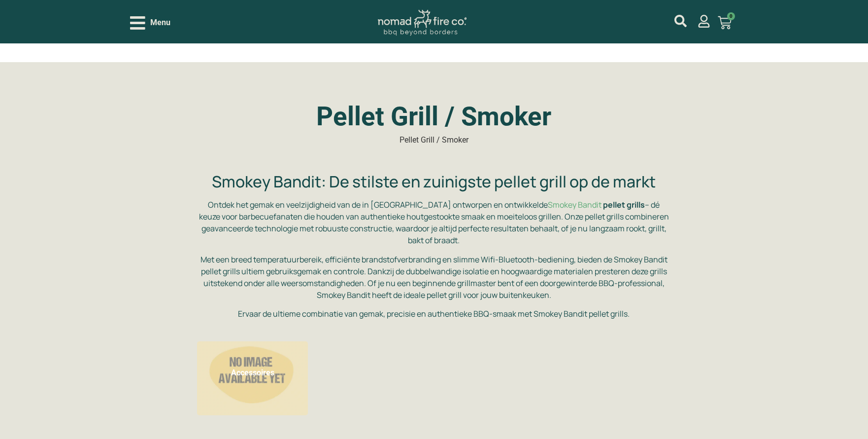 This screenshot has height=439, width=868. What do you see at coordinates (725, 23) in the screenshot?
I see `a: 0` at bounding box center [725, 23].